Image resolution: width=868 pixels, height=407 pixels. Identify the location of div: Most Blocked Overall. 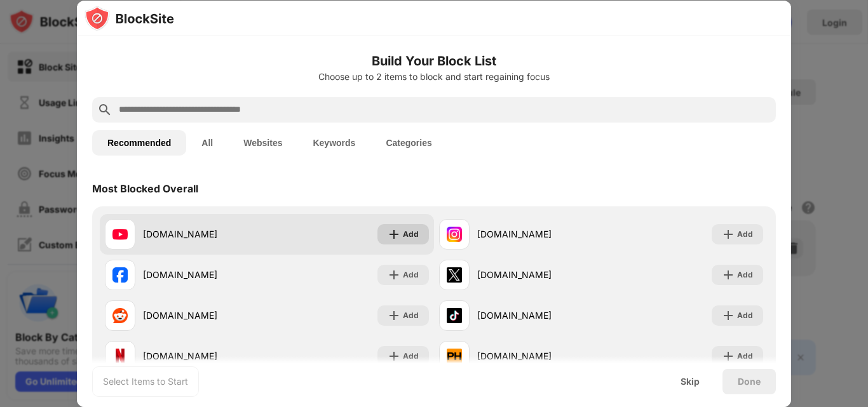
(145, 188).